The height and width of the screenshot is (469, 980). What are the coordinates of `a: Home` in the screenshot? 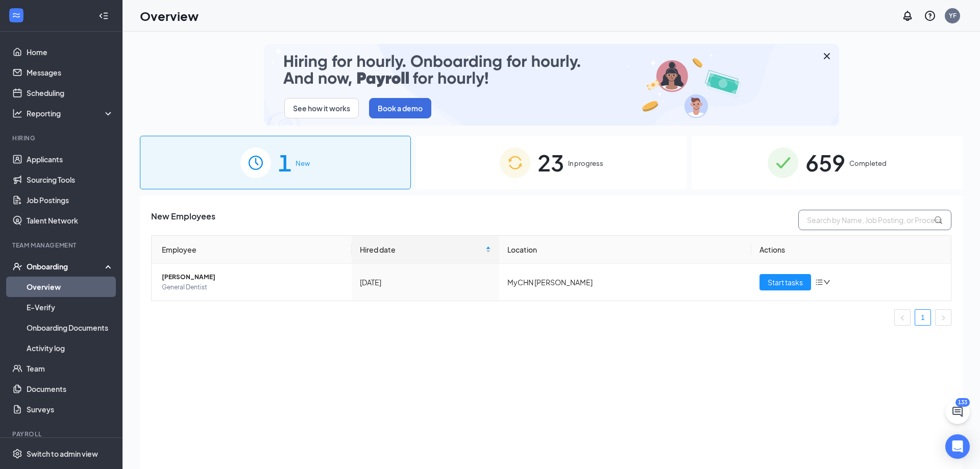 It's located at (70, 52).